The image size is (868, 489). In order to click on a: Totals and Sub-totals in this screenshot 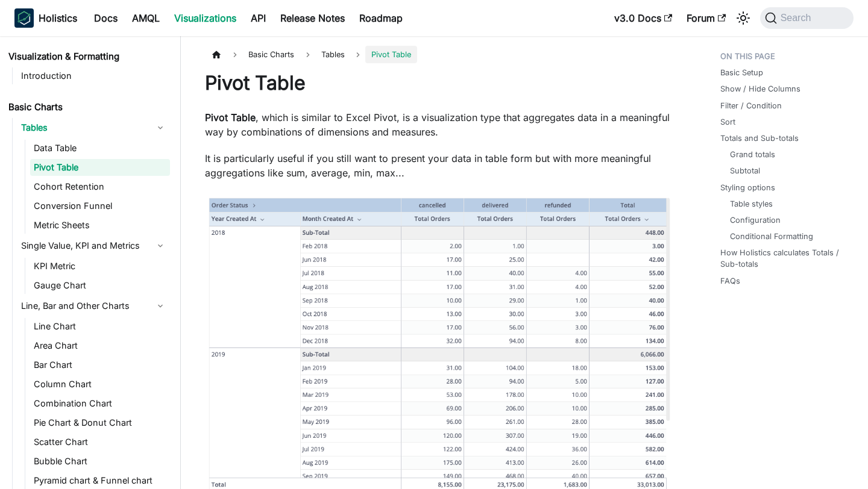, I will do `click(759, 138)`.